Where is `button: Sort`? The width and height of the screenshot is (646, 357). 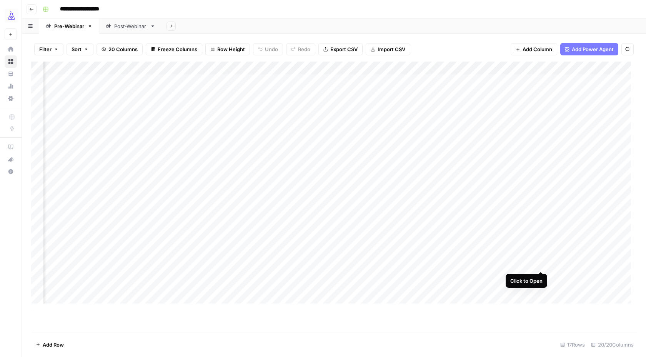
button: Sort is located at coordinates (80, 49).